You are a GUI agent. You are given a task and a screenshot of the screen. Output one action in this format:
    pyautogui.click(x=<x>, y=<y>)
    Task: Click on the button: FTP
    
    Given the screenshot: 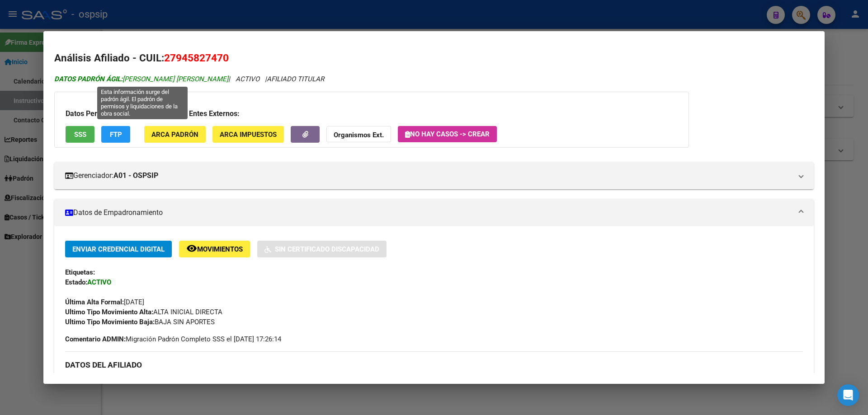 What is the action you would take?
    pyautogui.click(x=116, y=134)
    